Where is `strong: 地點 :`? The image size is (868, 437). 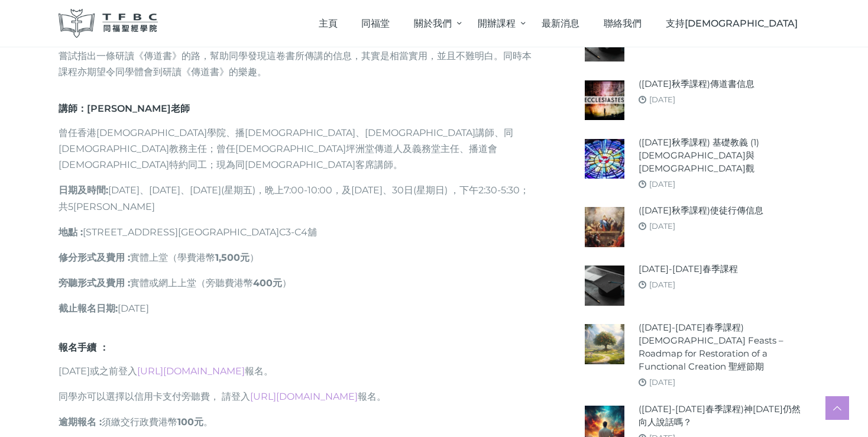 strong: 地點 : is located at coordinates (70, 232).